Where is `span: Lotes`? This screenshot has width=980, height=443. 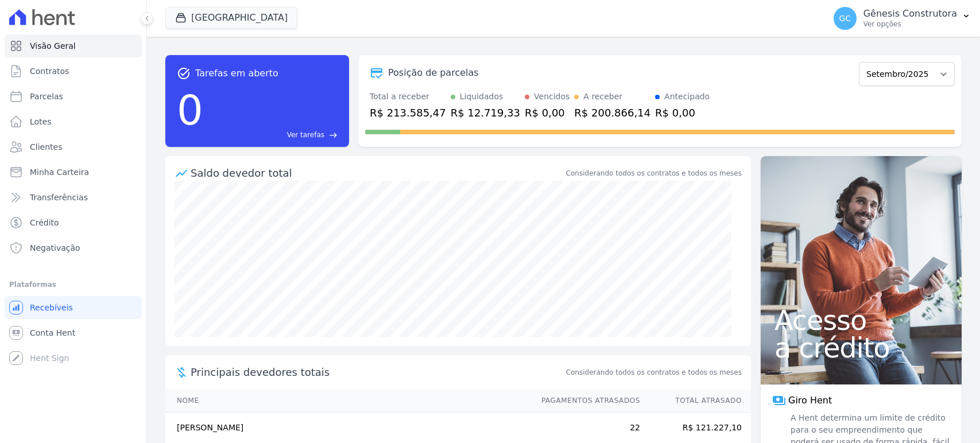
span: Lotes is located at coordinates (41, 122).